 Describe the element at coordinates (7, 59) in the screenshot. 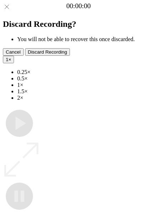

I see `span: 1` at that location.